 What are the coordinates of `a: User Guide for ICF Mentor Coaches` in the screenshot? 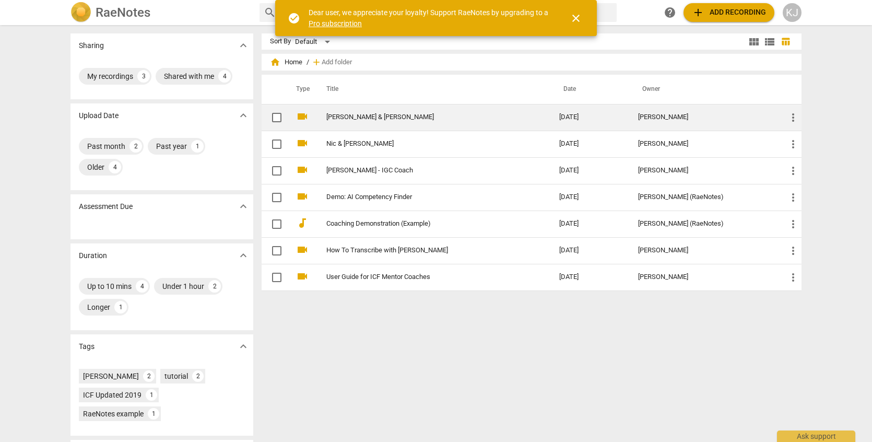 It's located at (424, 277).